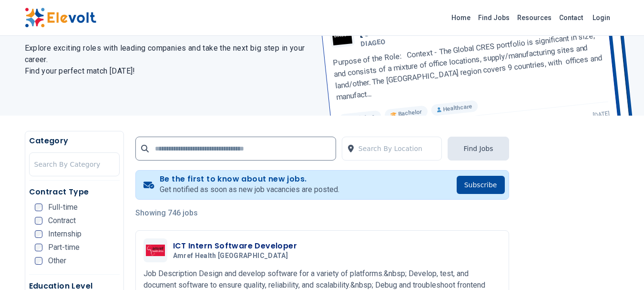 The width and height of the screenshot is (644, 290). I want to click on p: Get notified as soon as new job vacancies are posted., so click(250, 190).